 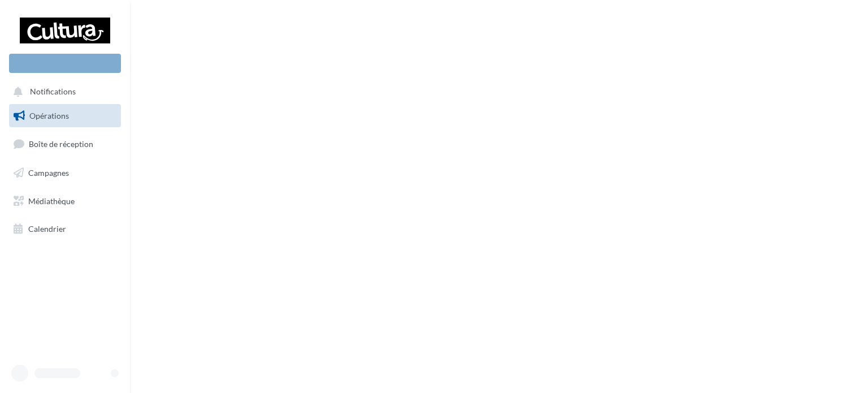 What do you see at coordinates (65, 144) in the screenshot?
I see `a: Boîte de réception` at bounding box center [65, 144].